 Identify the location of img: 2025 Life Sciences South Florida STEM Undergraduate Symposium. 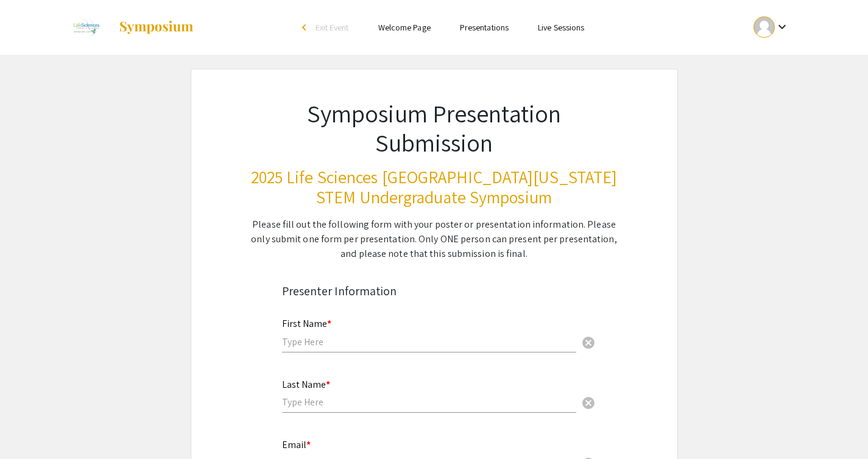
(86, 28).